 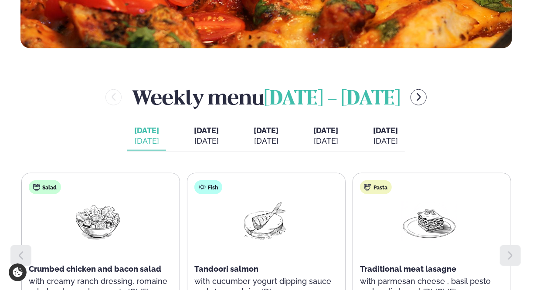 I want to click on img: Fish.png, so click(x=263, y=221).